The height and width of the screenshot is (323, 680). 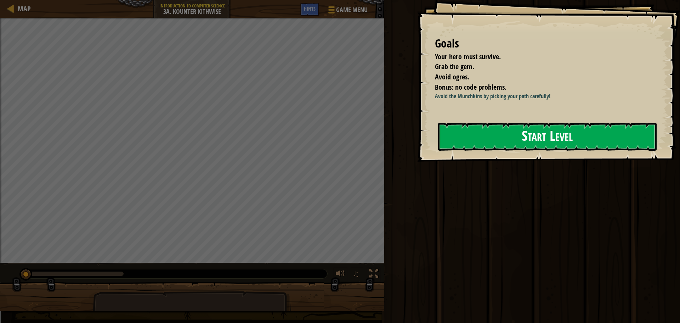 I want to click on span: Hints, so click(x=310, y=9).